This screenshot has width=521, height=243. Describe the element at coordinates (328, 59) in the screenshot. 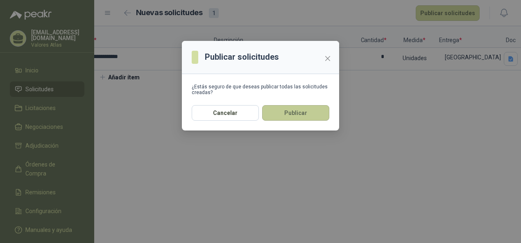

I see `button: Close` at that location.